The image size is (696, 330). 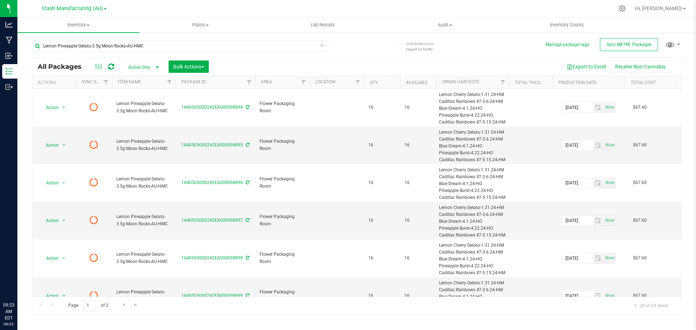 I want to click on a: Available, so click(x=417, y=83).